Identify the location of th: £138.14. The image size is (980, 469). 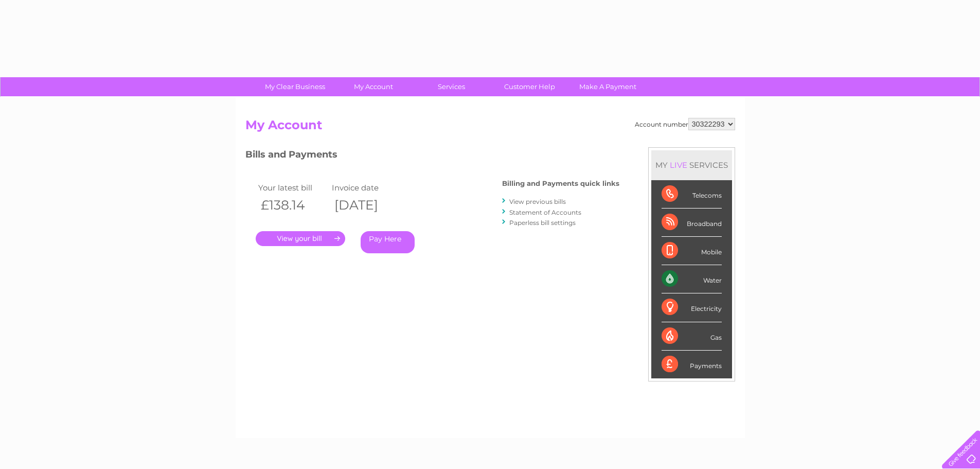
(293, 205).